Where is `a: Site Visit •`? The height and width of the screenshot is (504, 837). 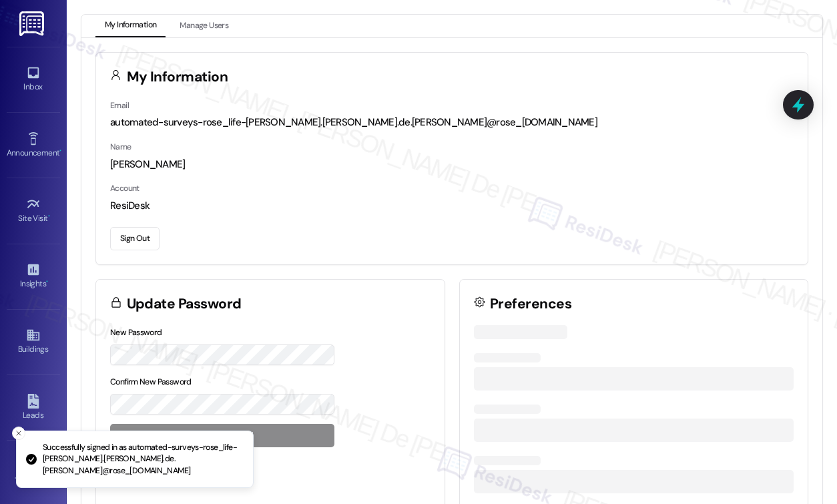 a: Site Visit • is located at coordinates (34, 211).